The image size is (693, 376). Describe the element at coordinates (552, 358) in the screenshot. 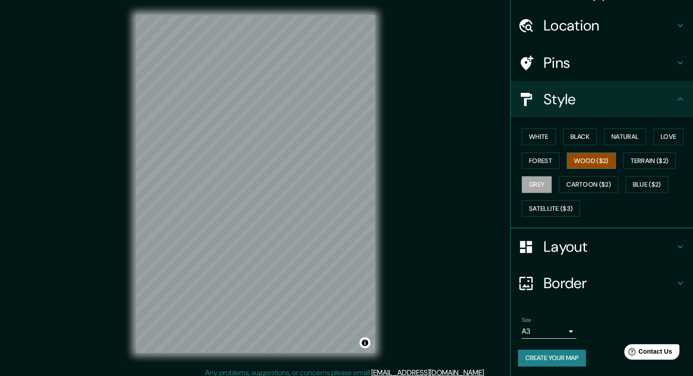

I see `button: Create your map` at that location.